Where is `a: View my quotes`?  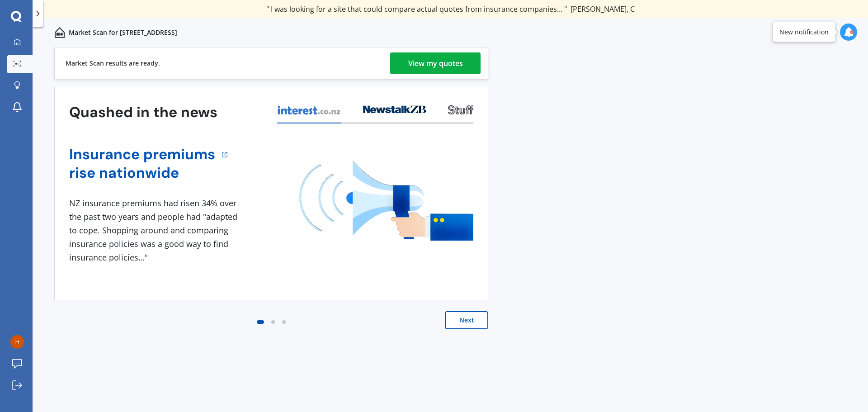 a: View my quotes is located at coordinates (435, 63).